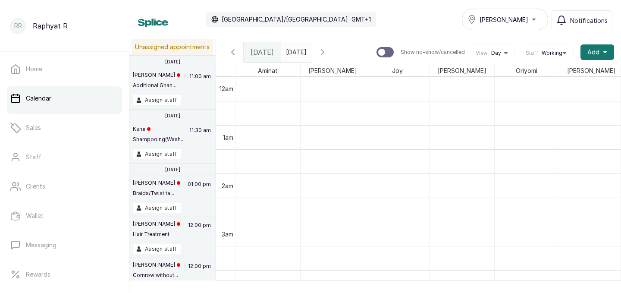 This screenshot has width=621, height=293. I want to click on p: Kemi, so click(159, 129).